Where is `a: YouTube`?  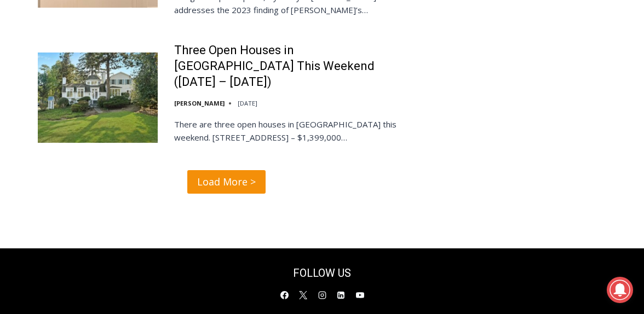
a: YouTube is located at coordinates (360, 294).